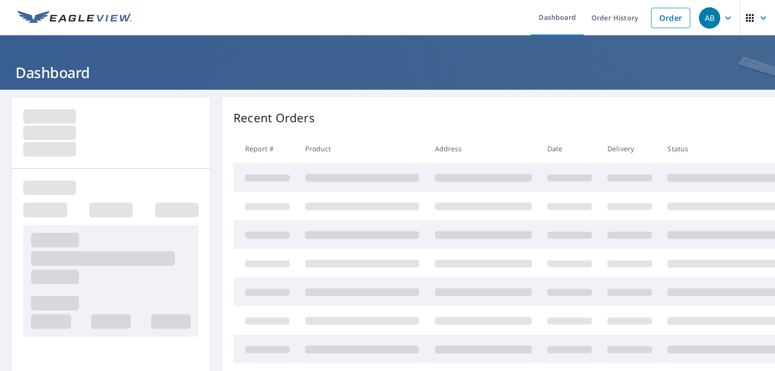 The width and height of the screenshot is (775, 371). What do you see at coordinates (362, 148) in the screenshot?
I see `th: Product` at bounding box center [362, 148].